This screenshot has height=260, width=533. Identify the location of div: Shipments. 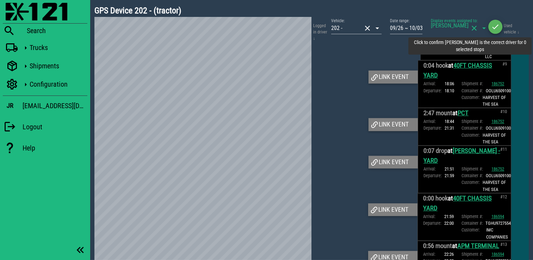
(57, 66).